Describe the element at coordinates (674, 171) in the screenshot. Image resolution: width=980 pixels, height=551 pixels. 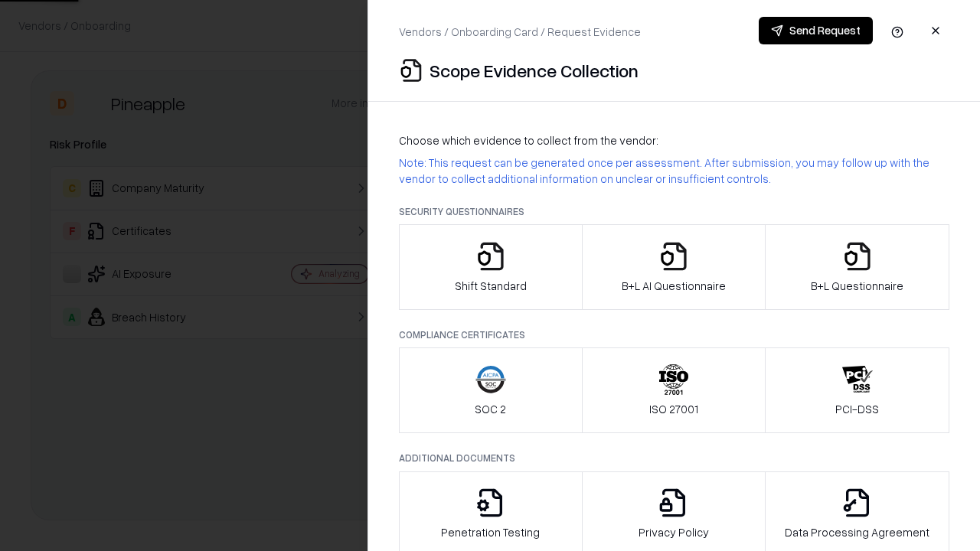
I see `p: Note: This request can be generated once per assessment. After submission, you may follow up with...` at that location.